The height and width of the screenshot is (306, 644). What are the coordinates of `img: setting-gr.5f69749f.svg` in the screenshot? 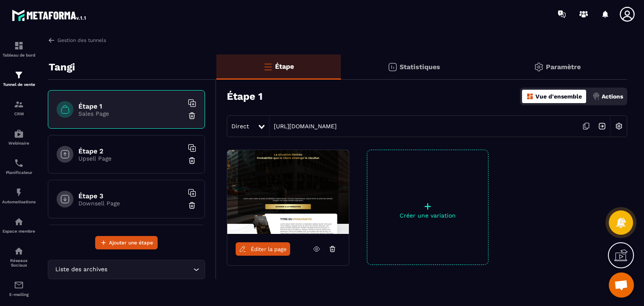 It's located at (539, 67).